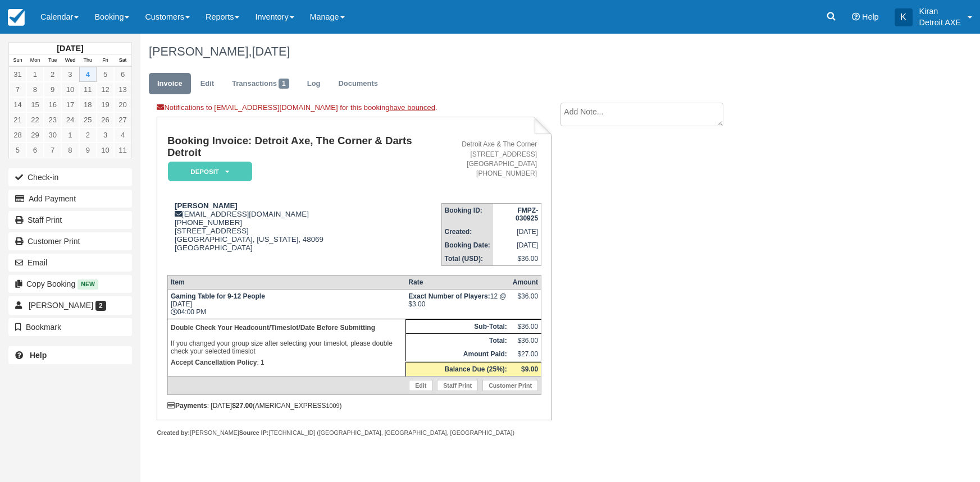 This screenshot has width=980, height=482. Describe the element at coordinates (314, 84) in the screenshot. I see `a: Log` at that location.